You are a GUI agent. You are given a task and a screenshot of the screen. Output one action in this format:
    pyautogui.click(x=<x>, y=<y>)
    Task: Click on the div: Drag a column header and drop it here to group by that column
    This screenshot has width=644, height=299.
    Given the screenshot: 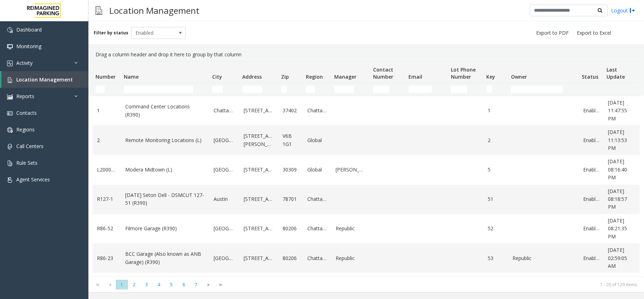 What is the action you would take?
    pyautogui.click(x=366, y=55)
    